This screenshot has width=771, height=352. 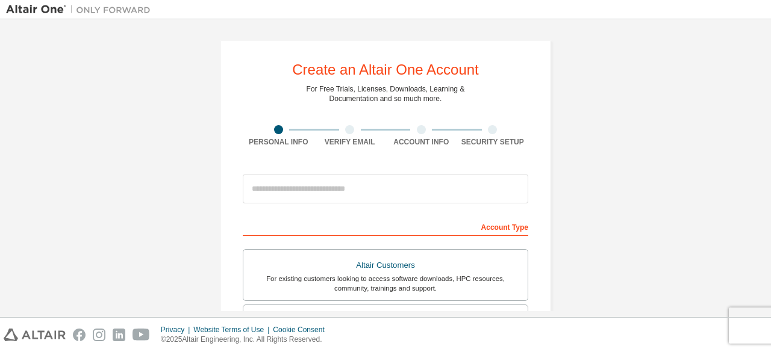 I want to click on img: linkedin.svg, so click(x=119, y=335).